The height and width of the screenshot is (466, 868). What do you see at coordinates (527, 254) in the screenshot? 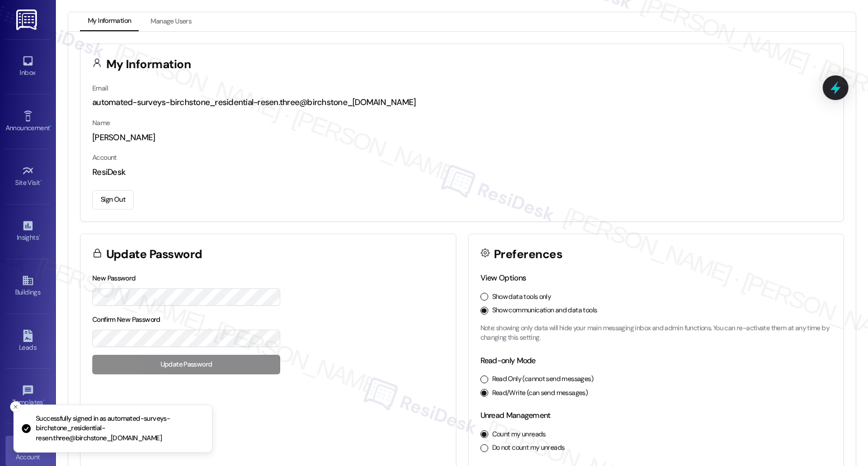
I see `h3: Preferences` at bounding box center [527, 254].